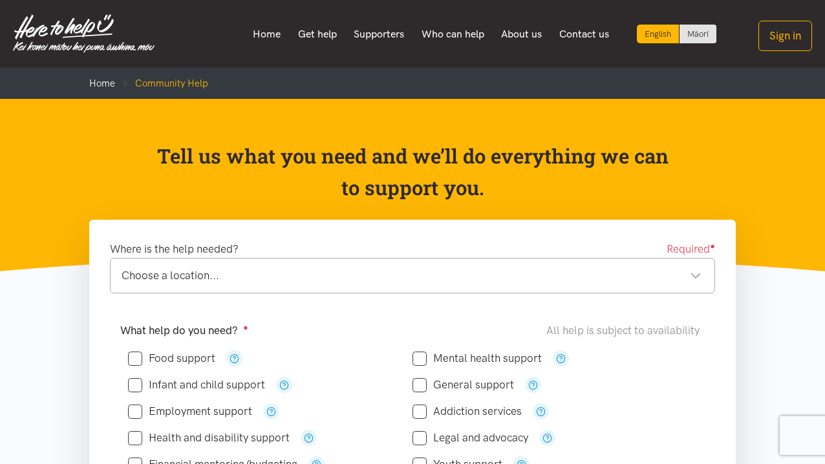 This screenshot has width=825, height=464. What do you see at coordinates (691, 249) in the screenshot?
I see `span: Required` at bounding box center [691, 249].